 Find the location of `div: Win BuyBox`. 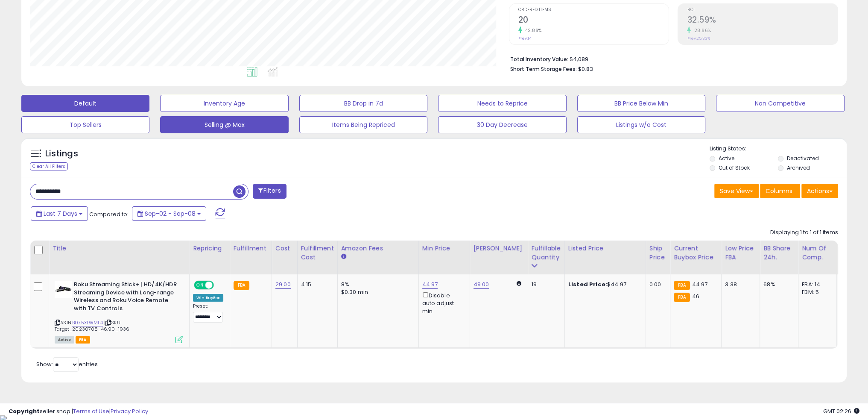

div: Win BuyBox is located at coordinates (208, 298).